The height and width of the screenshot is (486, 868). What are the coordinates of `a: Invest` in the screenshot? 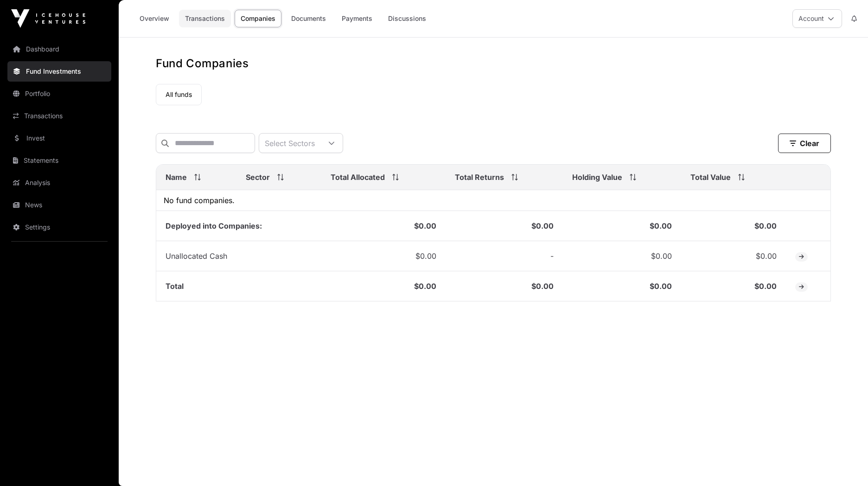 It's located at (59, 138).